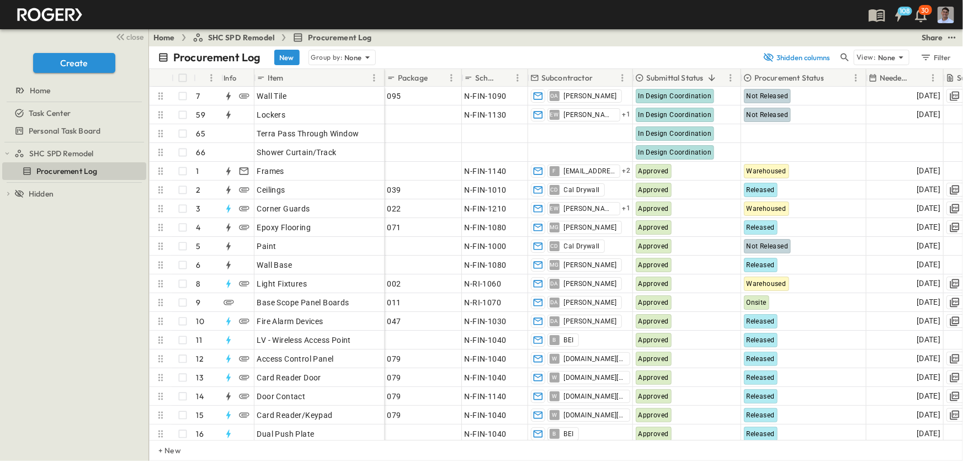  What do you see at coordinates (199, 209) in the screenshot?
I see `p: 3` at bounding box center [199, 209].